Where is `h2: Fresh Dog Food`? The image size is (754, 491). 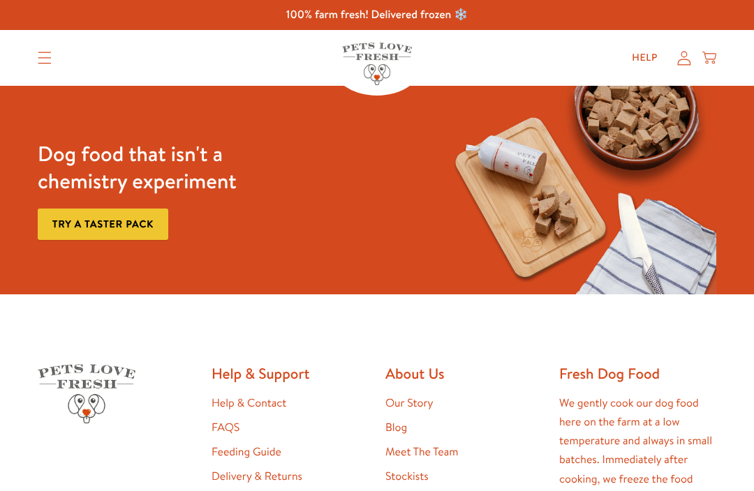
h2: Fresh Dog Food is located at coordinates (637, 373).